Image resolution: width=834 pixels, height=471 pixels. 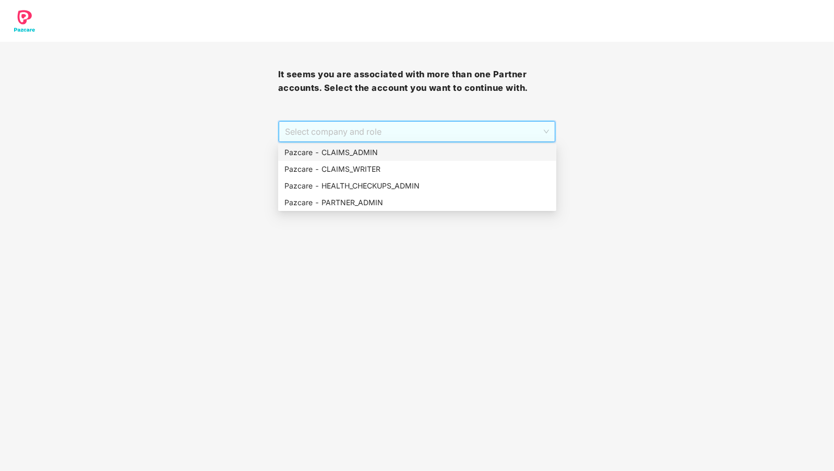 I want to click on div: Pazcare - CLAIMS_WRITER, so click(x=417, y=169).